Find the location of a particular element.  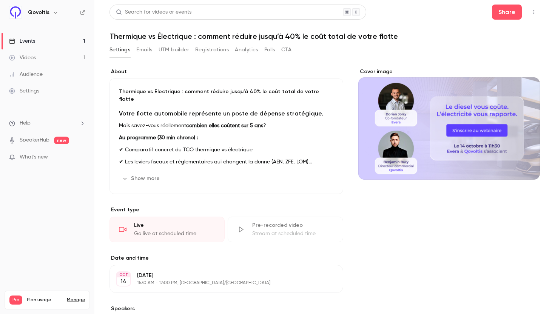

button: Emails is located at coordinates (144, 50).